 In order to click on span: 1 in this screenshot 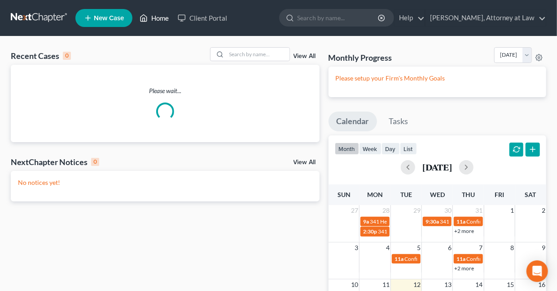, I will do `click(512, 210)`.